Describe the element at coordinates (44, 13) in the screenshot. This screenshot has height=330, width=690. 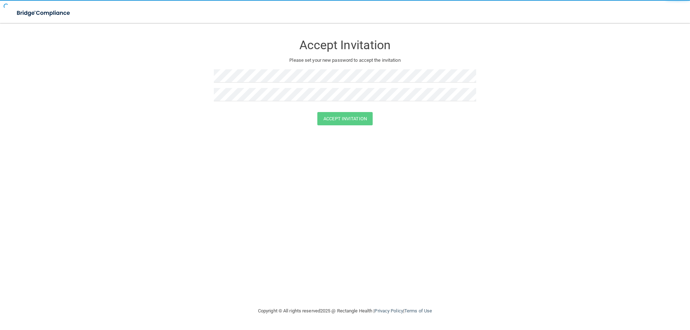
I see `img: bridge_compliance_login_screen.278c3ca4.svg` at that location.